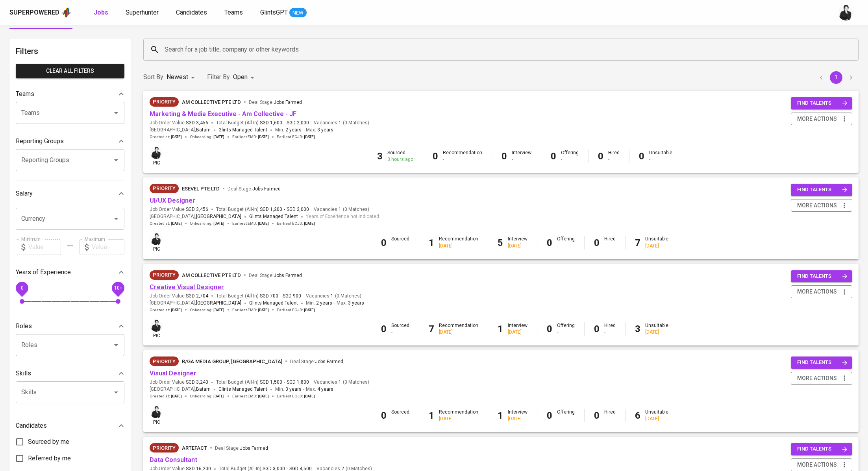 The width and height of the screenshot is (868, 471). What do you see at coordinates (31, 426) in the screenshot?
I see `p: Candidates` at bounding box center [31, 426].